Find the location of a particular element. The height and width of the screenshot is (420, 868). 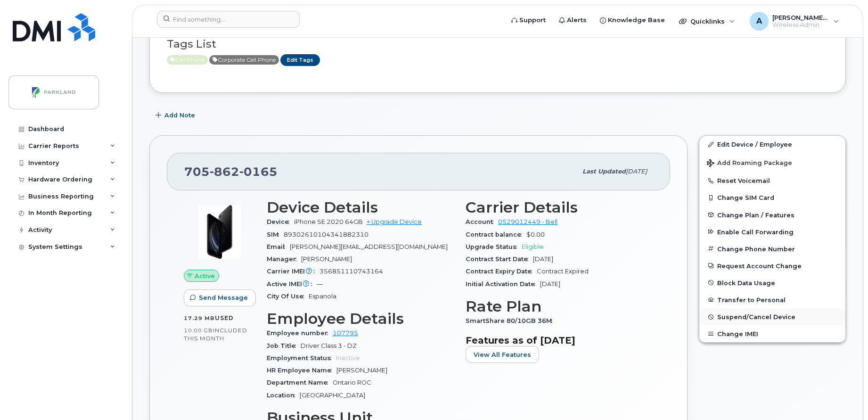

button: View All Features is located at coordinates (502, 355).